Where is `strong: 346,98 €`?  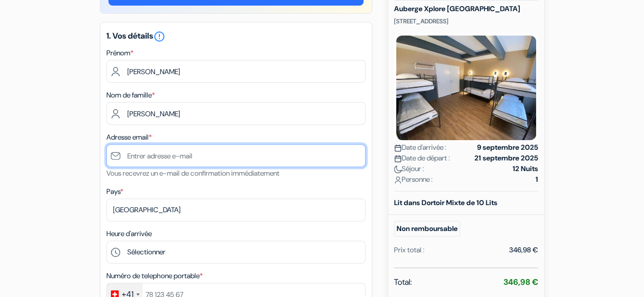
strong: 346,98 € is located at coordinates (520, 282).